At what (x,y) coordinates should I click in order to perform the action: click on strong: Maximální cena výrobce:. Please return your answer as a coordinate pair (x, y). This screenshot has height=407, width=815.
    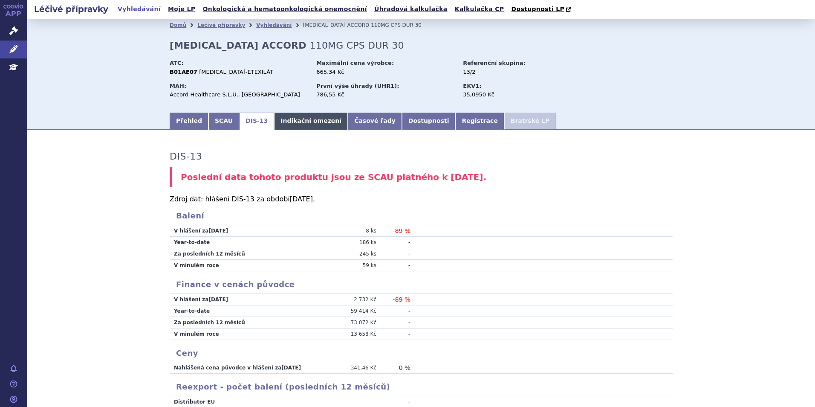
    Looking at the image, I should click on (355, 63).